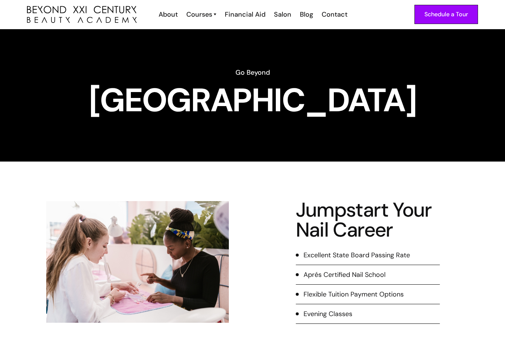 This screenshot has width=505, height=339. What do you see at coordinates (244, 14) in the screenshot?
I see `a: Financial Aid` at bounding box center [244, 14].